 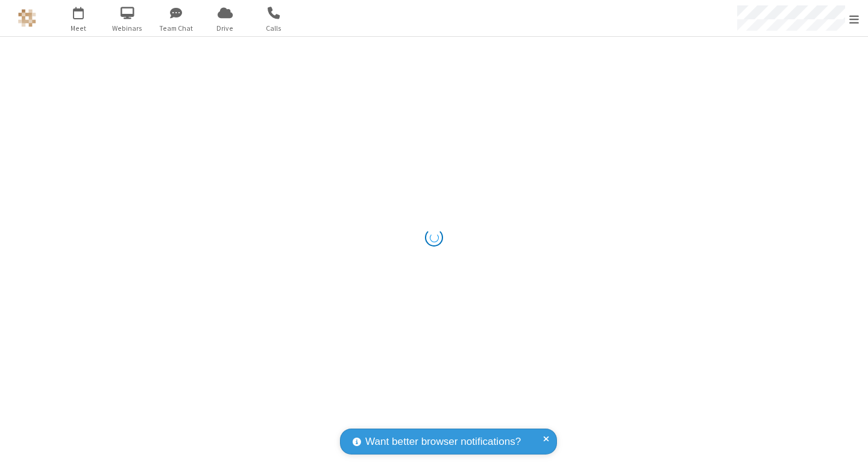 What do you see at coordinates (127, 29) in the screenshot?
I see `span: Webinars` at bounding box center [127, 29].